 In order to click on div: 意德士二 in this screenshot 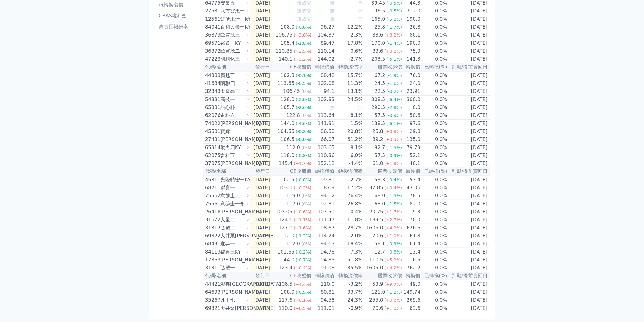, I will do `click(234, 196)`.